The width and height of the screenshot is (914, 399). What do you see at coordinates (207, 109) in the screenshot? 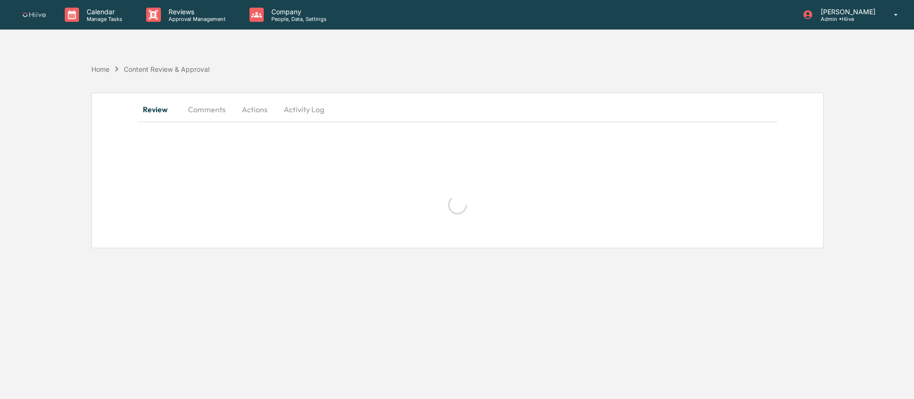
I see `button: Comments` at bounding box center [207, 109].